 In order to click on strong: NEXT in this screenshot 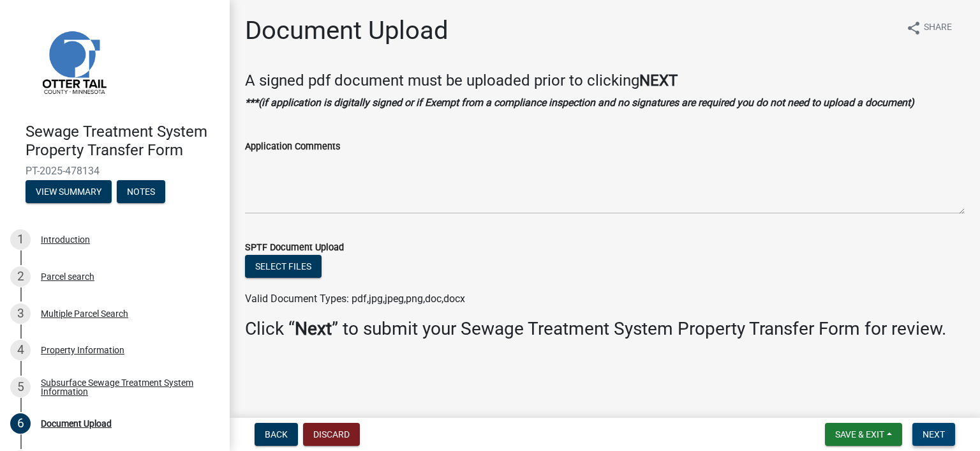, I will do `click(658, 81)`.